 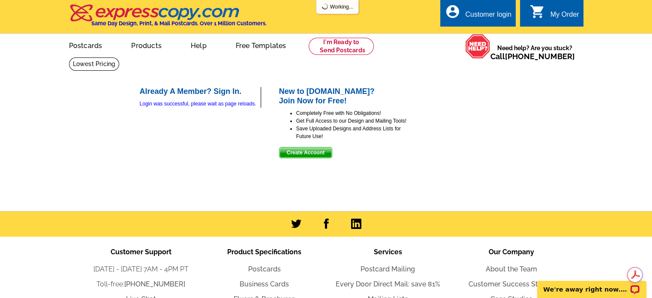 I want to click on span: Need help? Are you stuck?, so click(x=535, y=52).